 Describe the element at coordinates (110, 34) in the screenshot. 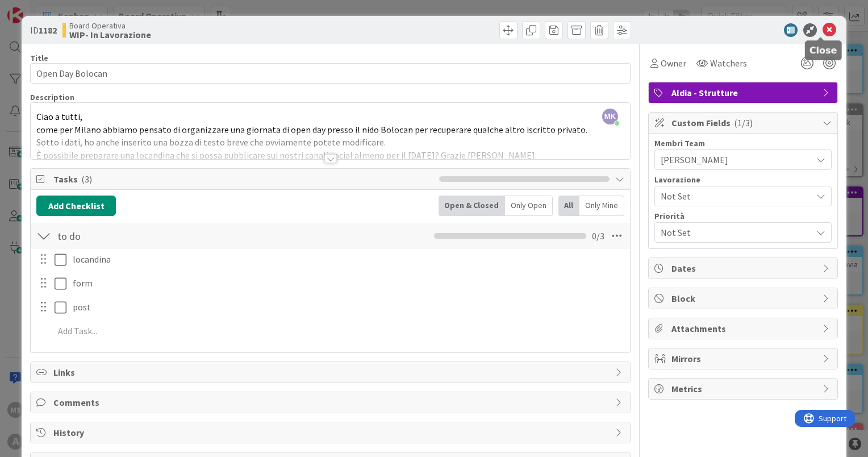

I see `b: WIP- In Lavorazione` at that location.